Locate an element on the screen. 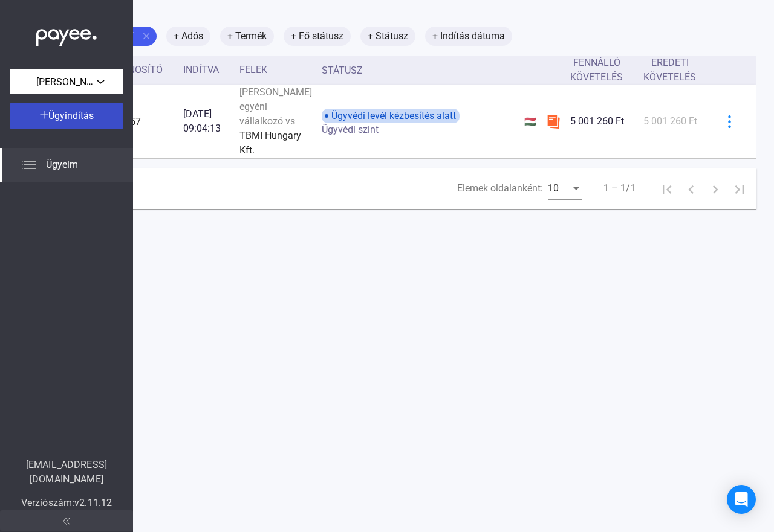  button: Utolsó oldal is located at coordinates (739, 189).